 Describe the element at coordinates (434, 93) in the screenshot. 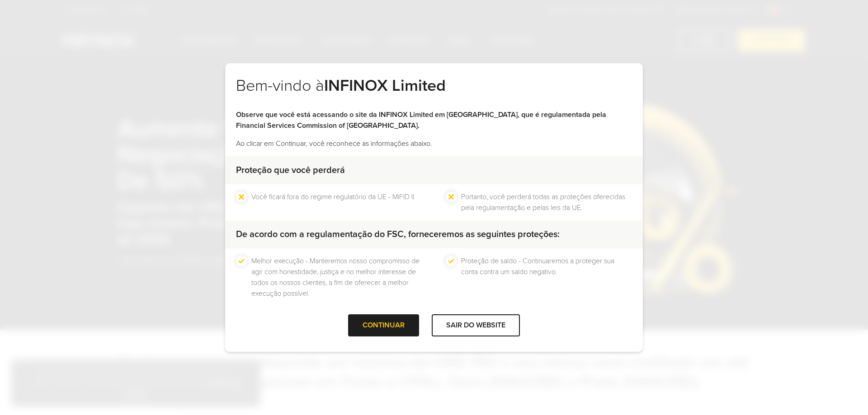

I see `h2: Bem-vindo à` at that location.